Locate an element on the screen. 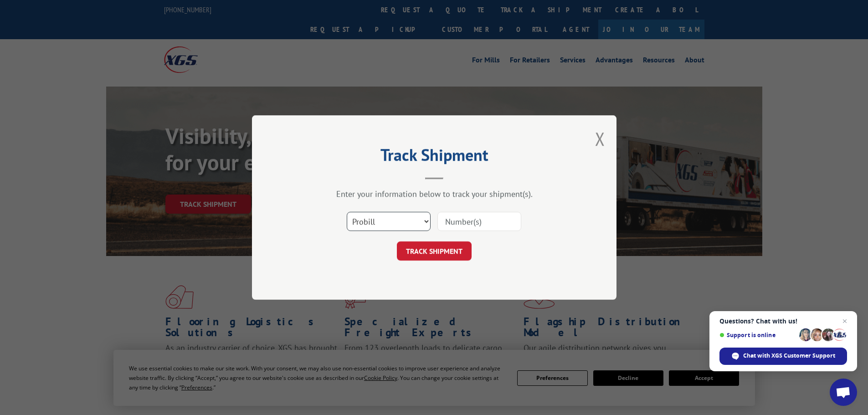 This screenshot has width=868, height=415. span: Chat with XGS Customer Support is located at coordinates (789, 356).